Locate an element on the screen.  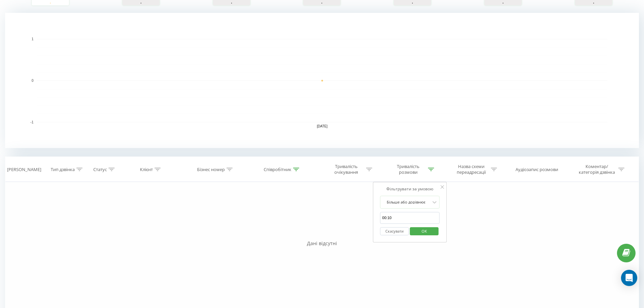
div: Open Intercom Messenger is located at coordinates (629, 277).